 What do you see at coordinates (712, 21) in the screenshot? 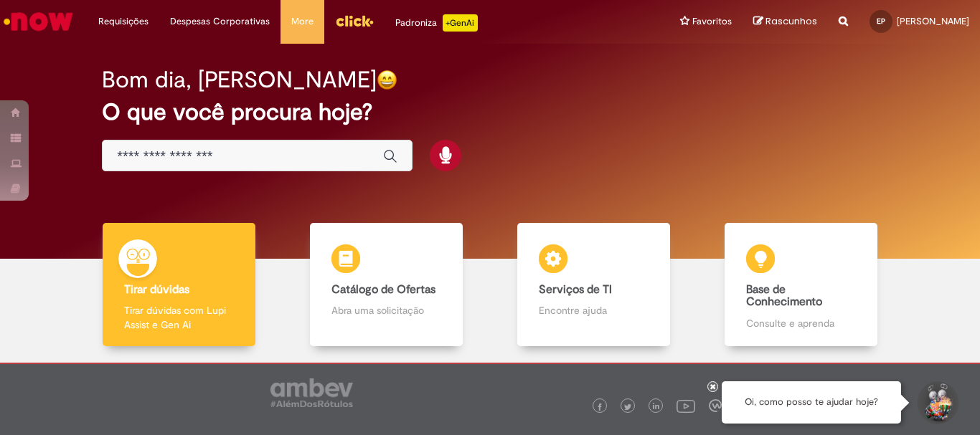
I see `span: Favoritos` at bounding box center [712, 21].